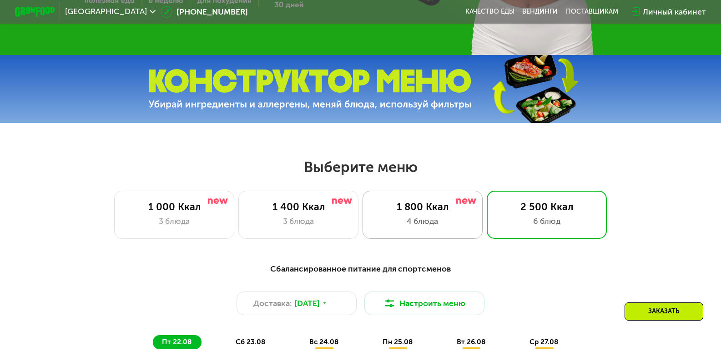  What do you see at coordinates (490, 12) in the screenshot?
I see `a: Качество еды` at bounding box center [490, 12].